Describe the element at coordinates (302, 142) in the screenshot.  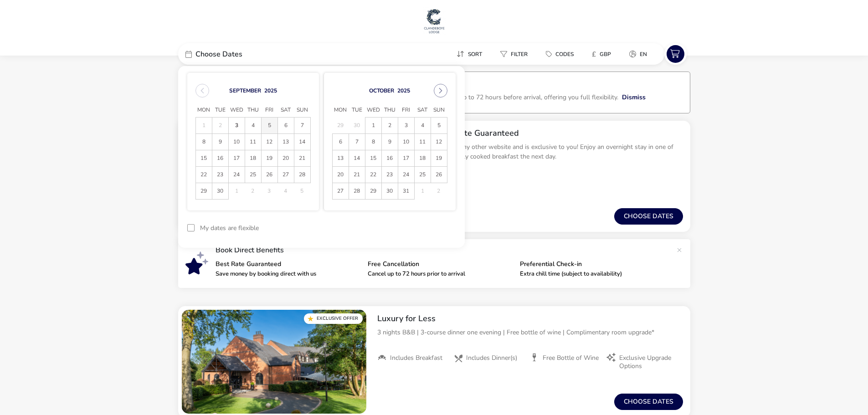
I see `td: 14` at that location.